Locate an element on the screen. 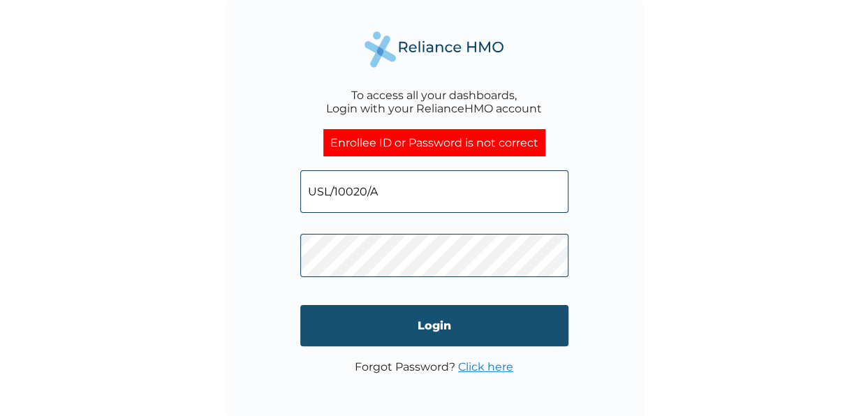  p: Forgot Password? is located at coordinates (433, 367).